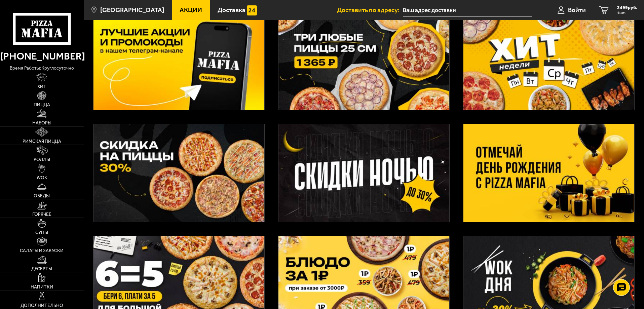 The width and height of the screenshot is (644, 309). I want to click on span: Пицца, so click(42, 105).